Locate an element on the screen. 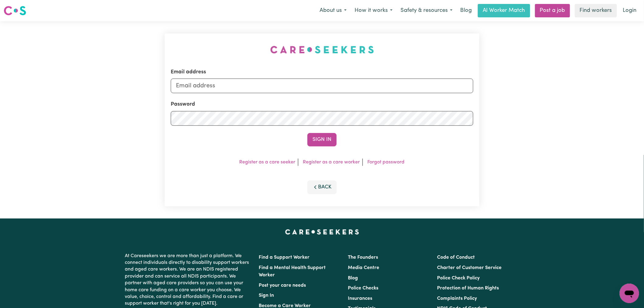 This screenshot has height=308, width=644. a: Find a Support Worker is located at coordinates (284, 257).